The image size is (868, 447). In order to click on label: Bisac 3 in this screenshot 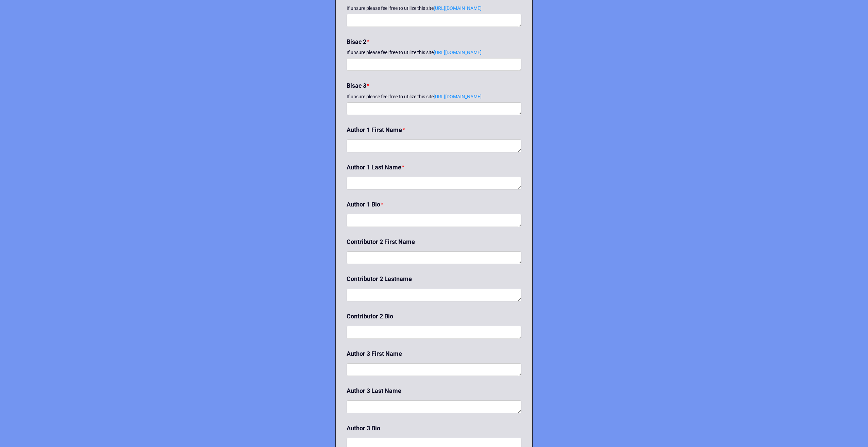, I will do `click(356, 85)`.